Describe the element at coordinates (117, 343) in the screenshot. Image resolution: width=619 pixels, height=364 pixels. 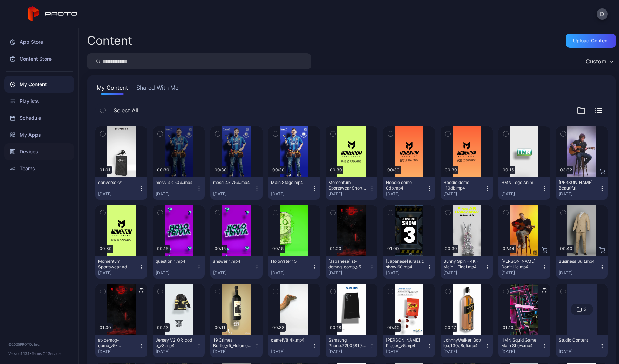
I see `div: st-demog-comp_v5-VO_1(1).mp4` at that location.